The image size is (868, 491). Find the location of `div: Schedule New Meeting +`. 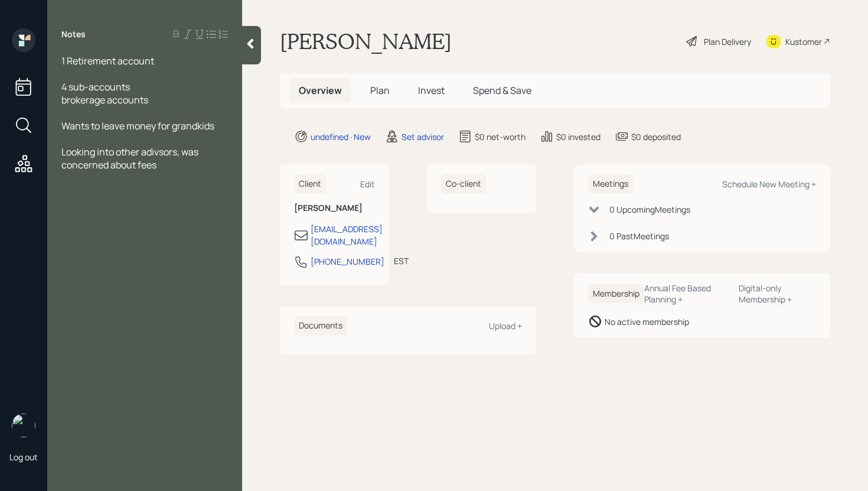

div: Schedule New Meeting + is located at coordinates (769, 183).